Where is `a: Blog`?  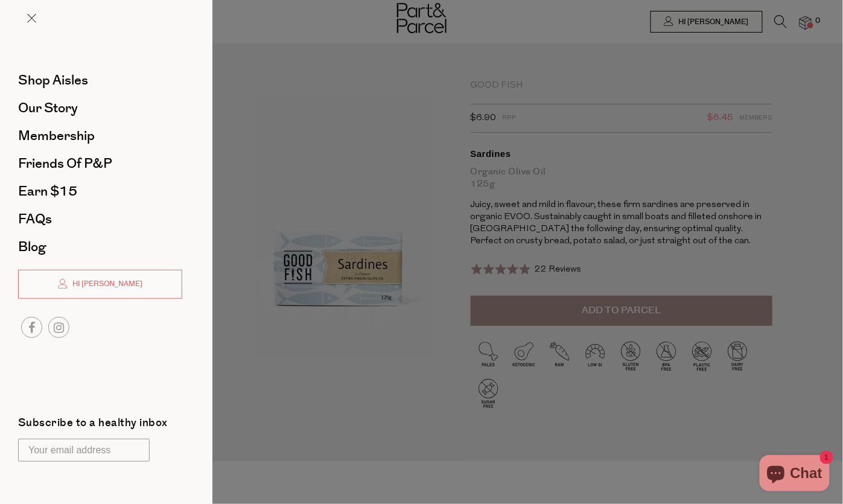
a: Blog is located at coordinates (100, 247).